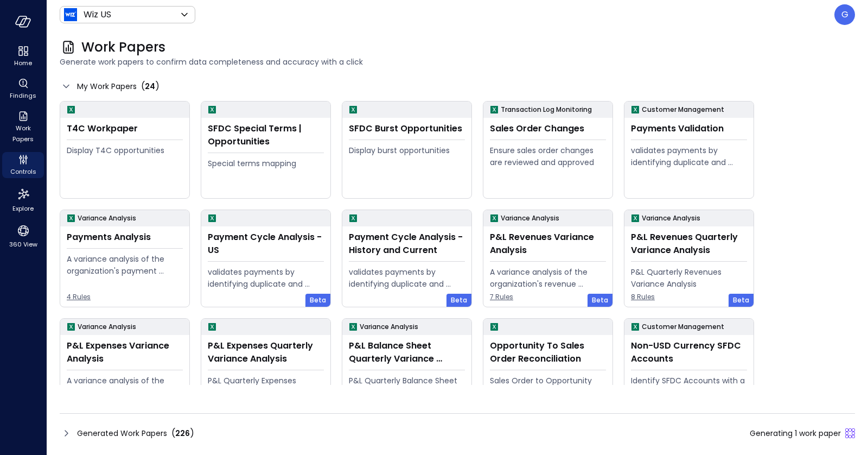 This screenshot has height=455, width=868. Describe the element at coordinates (689, 244) in the screenshot. I see `div: P&L Revenues Quarterly Variance Analysis` at that location.